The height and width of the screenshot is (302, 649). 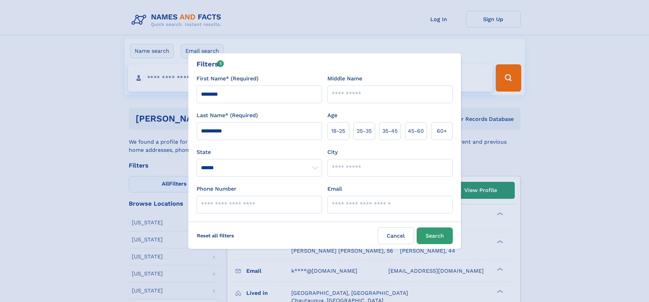 What do you see at coordinates (416, 131) in the screenshot?
I see `span: 45‑60` at bounding box center [416, 131].